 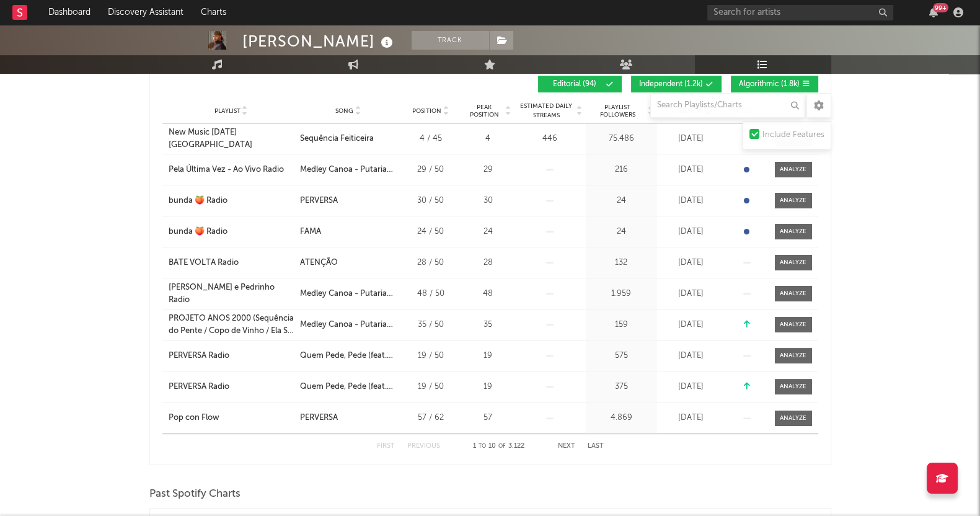 What do you see at coordinates (488, 139) in the screenshot?
I see `div: 4` at bounding box center [488, 139].